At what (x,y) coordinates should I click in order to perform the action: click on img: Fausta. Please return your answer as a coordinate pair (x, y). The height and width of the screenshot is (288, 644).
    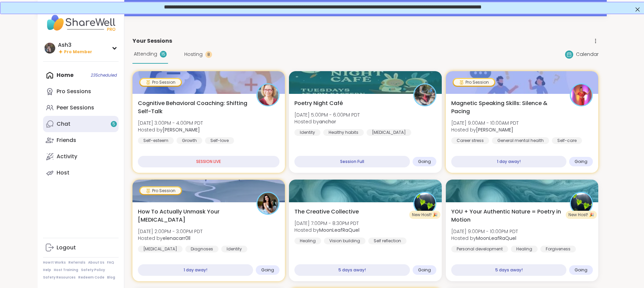
    Looking at the image, I should click on (268, 95).